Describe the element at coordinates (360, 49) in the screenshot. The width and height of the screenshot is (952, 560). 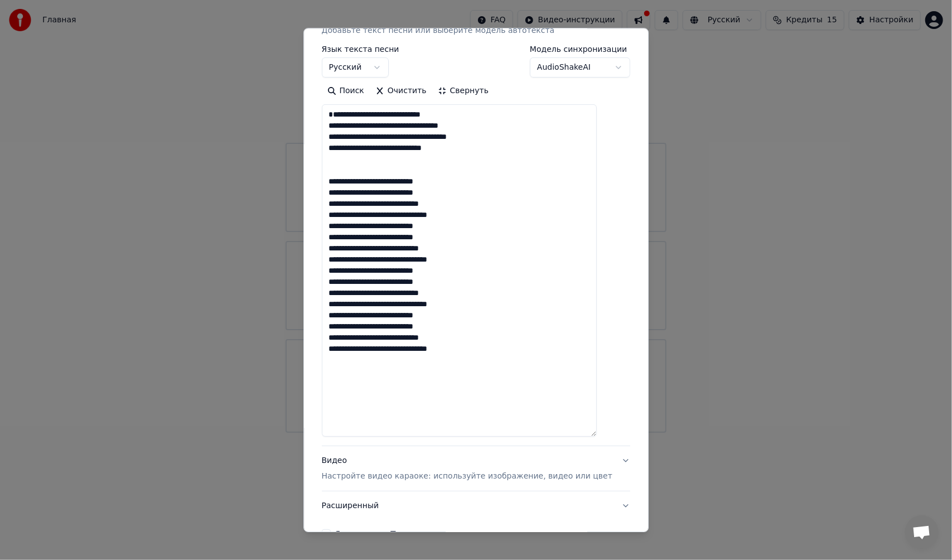
I see `label: Язык текста песни` at that location.